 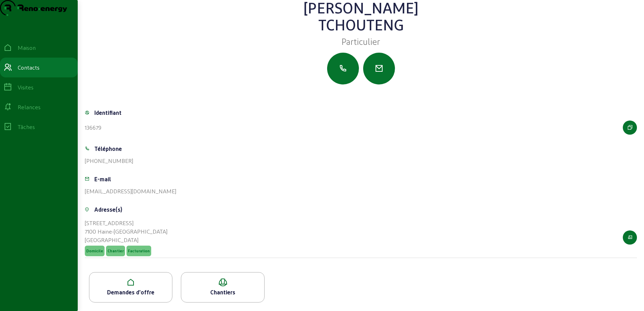 What do you see at coordinates (93, 127) in the screenshot?
I see `font: 136679` at bounding box center [93, 127].